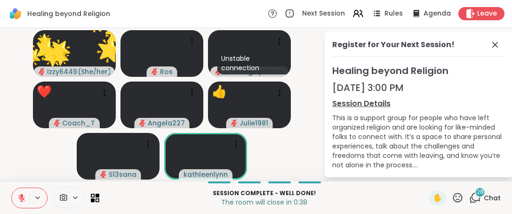  I want to click on div: Unstable connection, so click(254, 63).